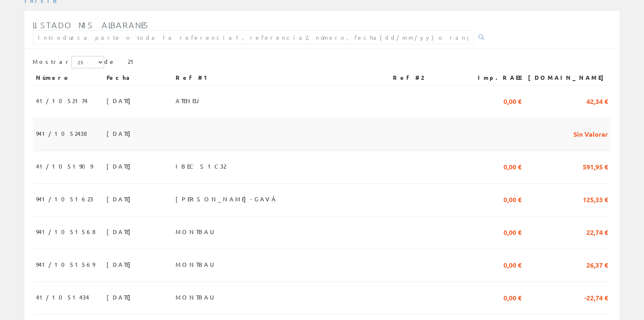 This screenshot has height=320, width=644. What do you see at coordinates (62, 297) in the screenshot?
I see `span: 41/1051434` at bounding box center [62, 297].